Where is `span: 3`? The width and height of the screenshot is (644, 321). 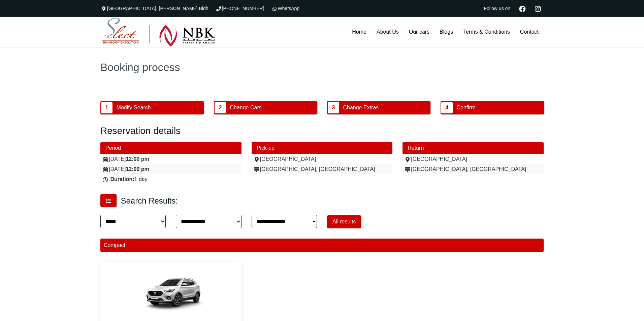
span: 3 is located at coordinates (333, 108).